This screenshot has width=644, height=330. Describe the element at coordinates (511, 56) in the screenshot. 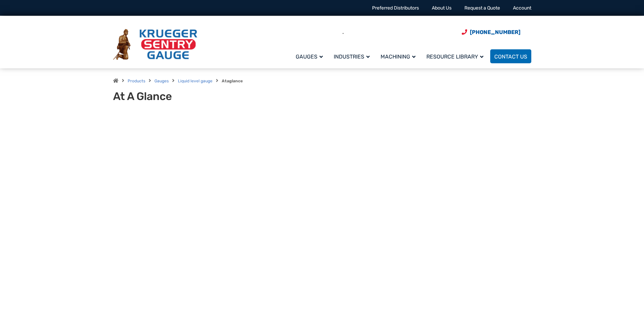

I see `a: Contact Us` at that location.